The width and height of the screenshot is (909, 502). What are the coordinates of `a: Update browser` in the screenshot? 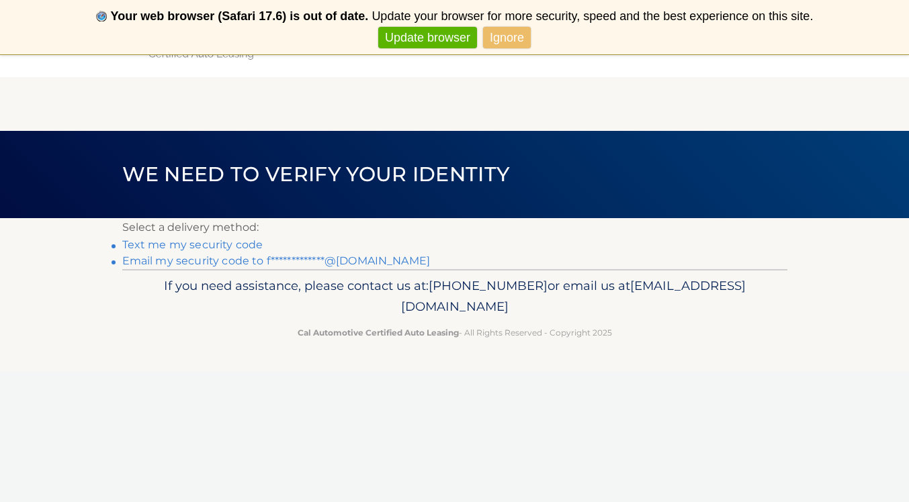 It's located at (427, 38).